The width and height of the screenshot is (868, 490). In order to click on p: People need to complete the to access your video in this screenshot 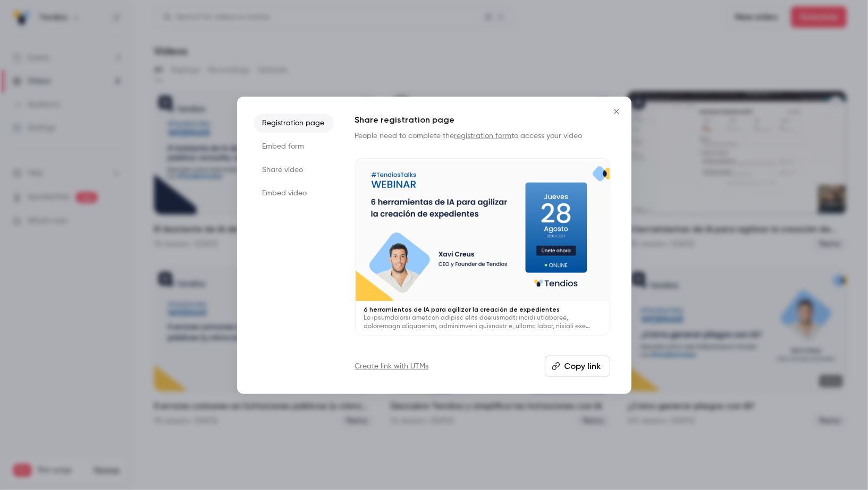, I will do `click(483, 136)`.